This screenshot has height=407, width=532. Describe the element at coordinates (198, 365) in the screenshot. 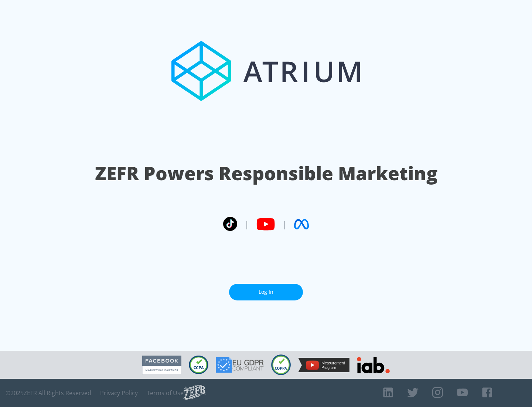

I see `img: CCPA Compliant` at that location.